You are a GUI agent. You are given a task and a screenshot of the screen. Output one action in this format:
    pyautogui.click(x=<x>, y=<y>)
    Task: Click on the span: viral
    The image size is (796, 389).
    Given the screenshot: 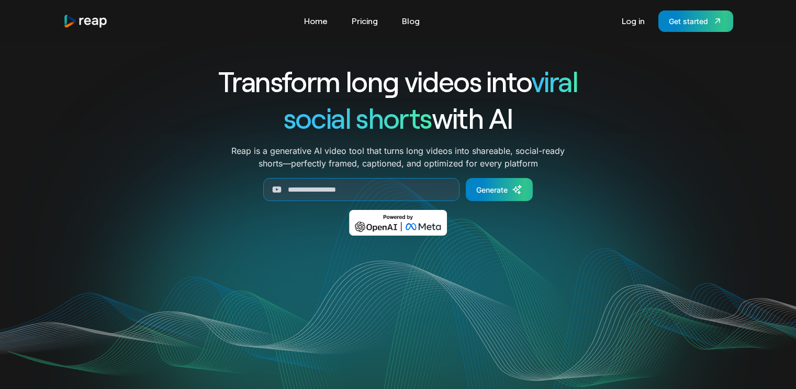 What is the action you would take?
    pyautogui.click(x=554, y=81)
    